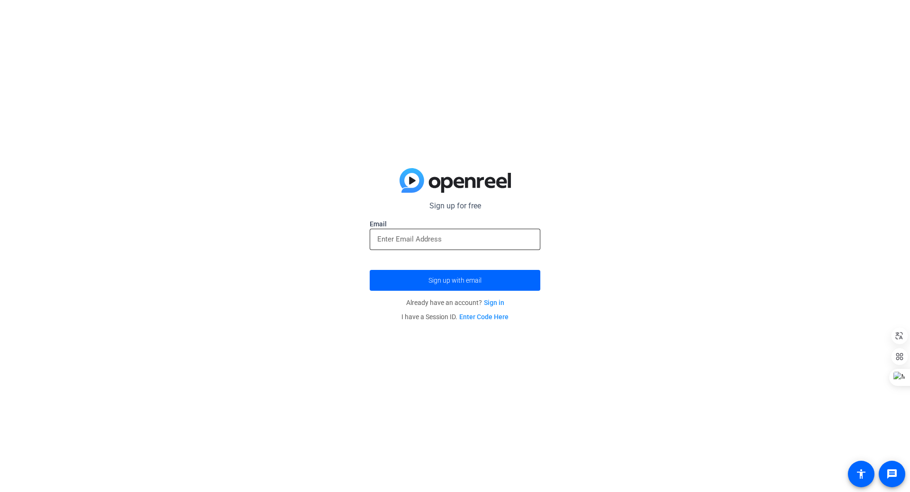 Image resolution: width=910 pixels, height=492 pixels. Describe the element at coordinates (455, 280) in the screenshot. I see `button: Sign up with email` at that location.